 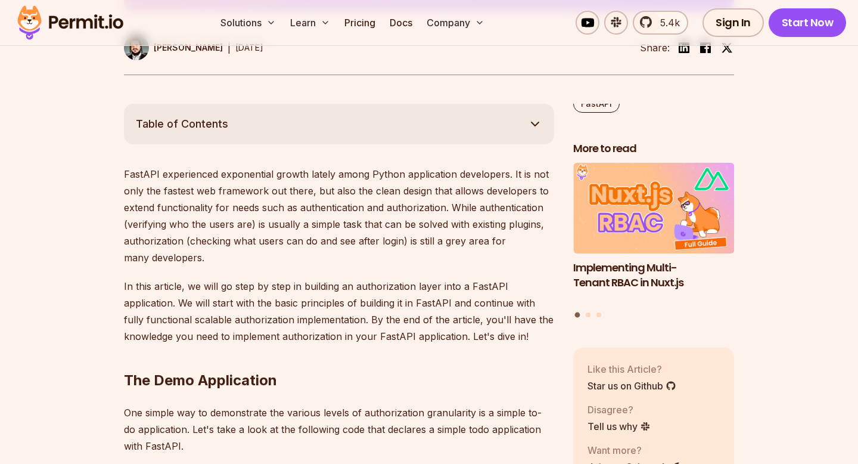 I want to click on a: 5.4k, so click(x=660, y=23).